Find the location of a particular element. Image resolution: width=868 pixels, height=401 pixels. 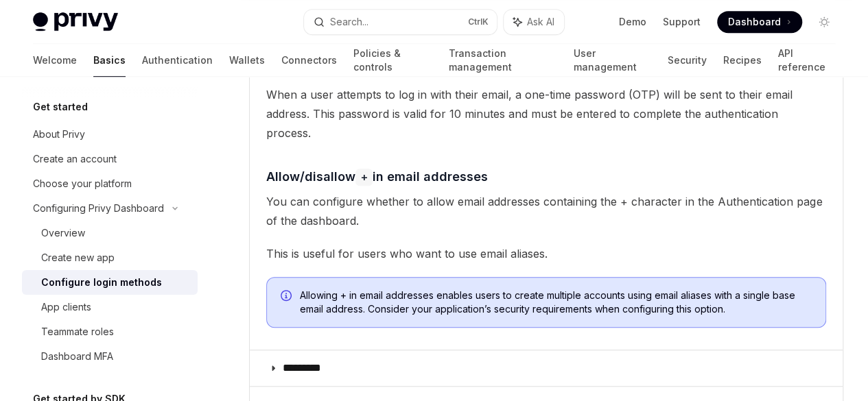

div: App clients is located at coordinates (66, 307).